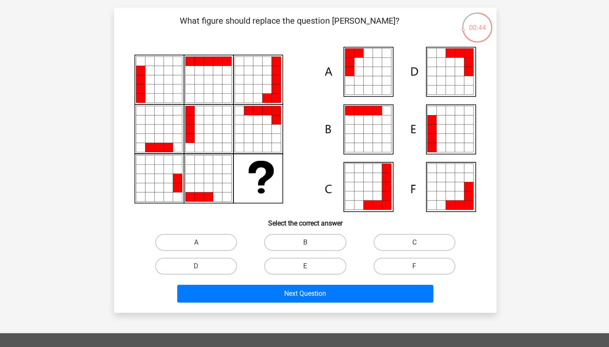 The width and height of the screenshot is (609, 347). Describe the element at coordinates (304, 266) in the screenshot. I see `label: E` at that location.